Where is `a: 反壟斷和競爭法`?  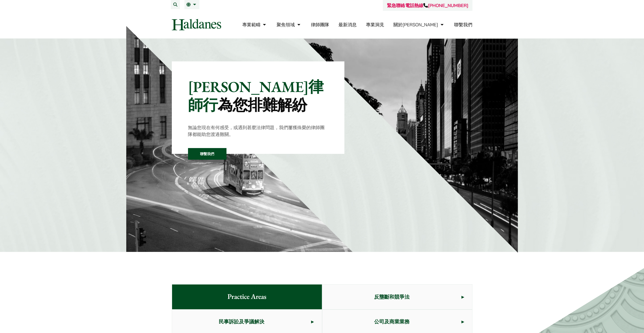 a: 反壟斷和競爭法 is located at coordinates (397, 297).